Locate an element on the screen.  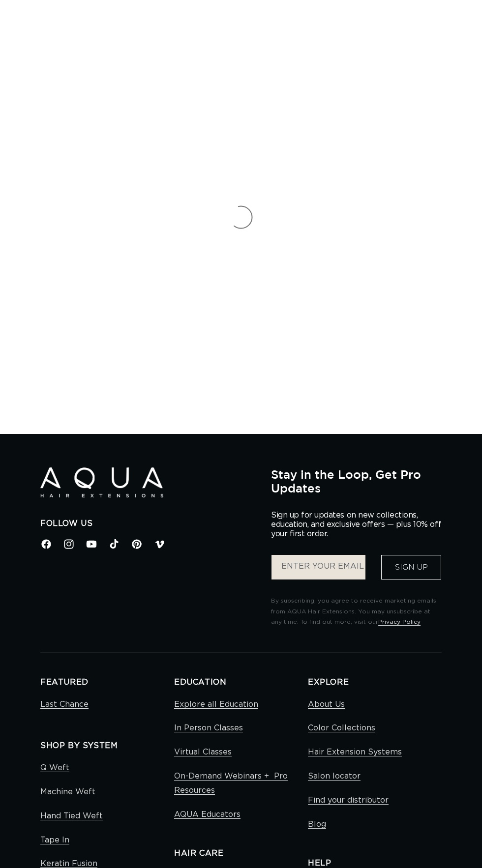
p: Sign up for updates on new collections, education, and exclusive offers — plus 10% off your first... is located at coordinates (356, 525).